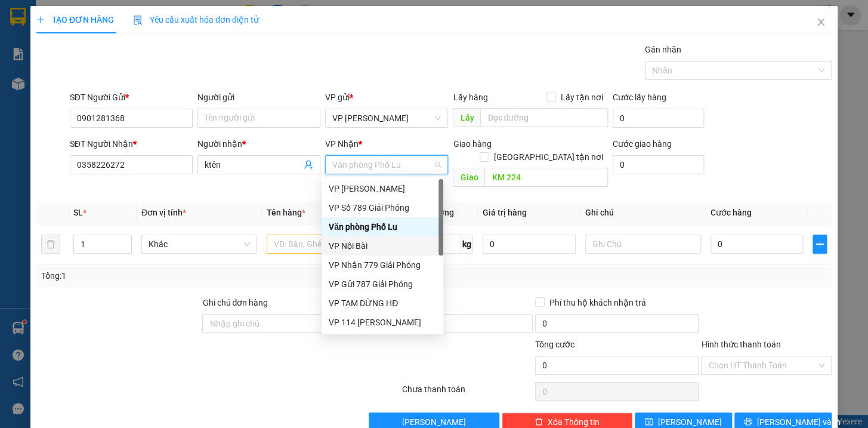 This screenshot has height=428, width=868. What do you see at coordinates (663, 49) in the screenshot?
I see `label: Gán nhãn` at bounding box center [663, 49].